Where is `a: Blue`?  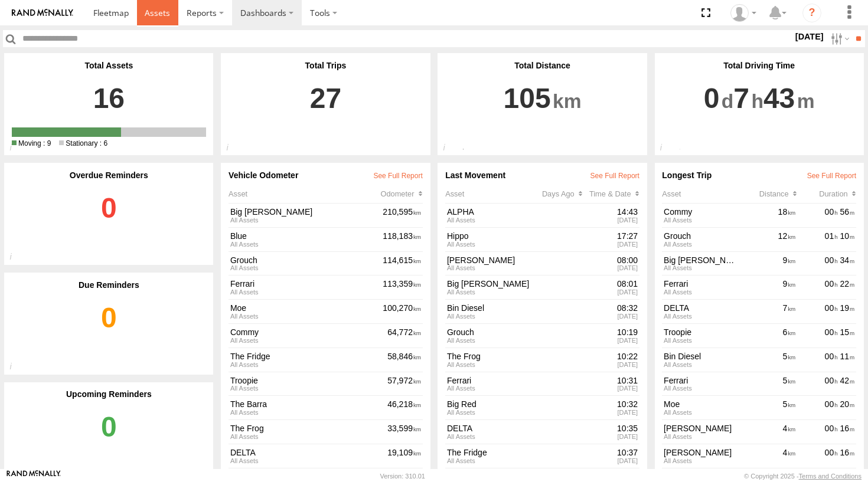
a: Blue is located at coordinates (305, 236).